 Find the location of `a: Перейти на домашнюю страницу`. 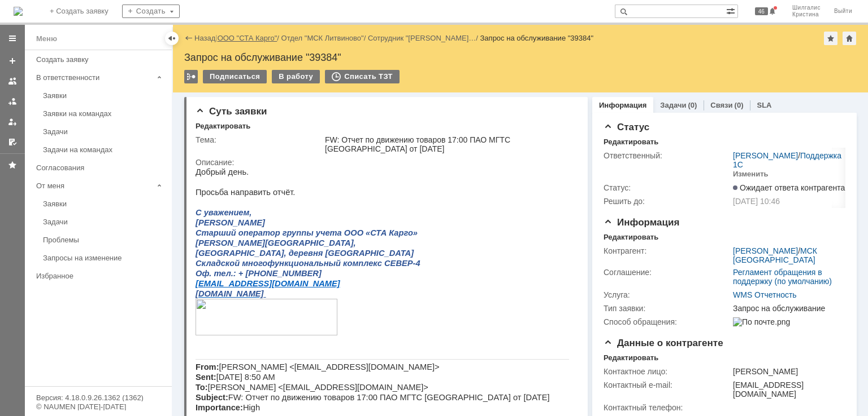

a: Перейти на домашнюю страницу is located at coordinates (18, 11).